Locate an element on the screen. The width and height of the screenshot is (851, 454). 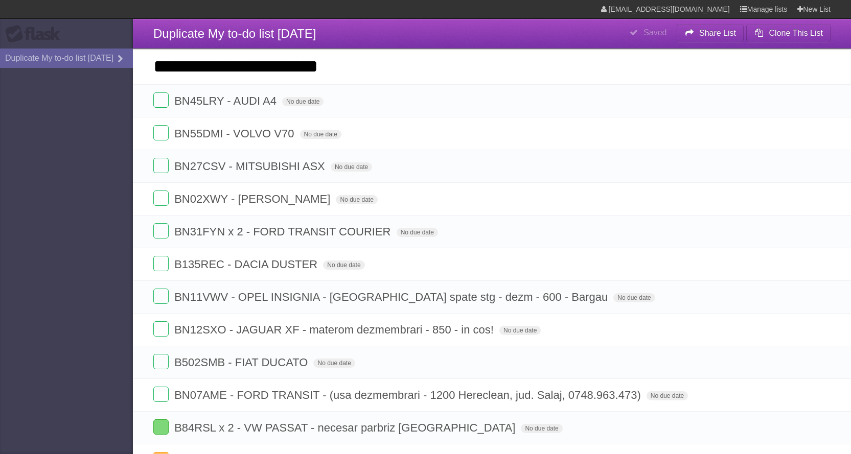
span: B502SMB - FIAT DUCATO is located at coordinates (242, 362).